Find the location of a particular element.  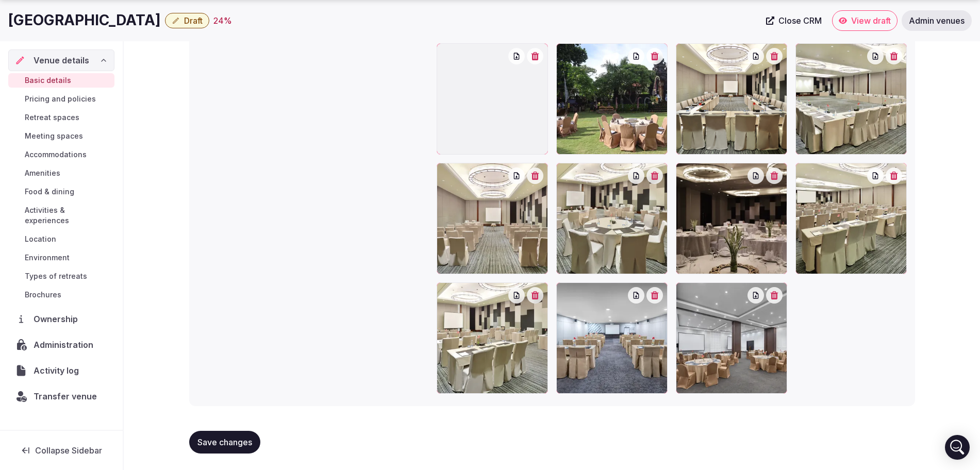

button: Collapse Sidebar is located at coordinates (61, 450).